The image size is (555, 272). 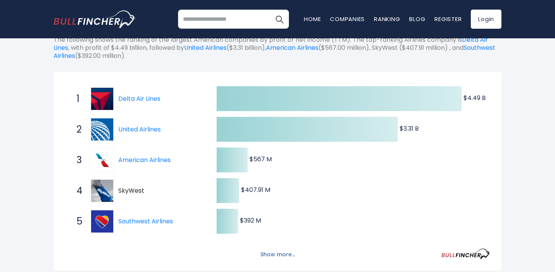 I want to click on a: Home, so click(x=312, y=19).